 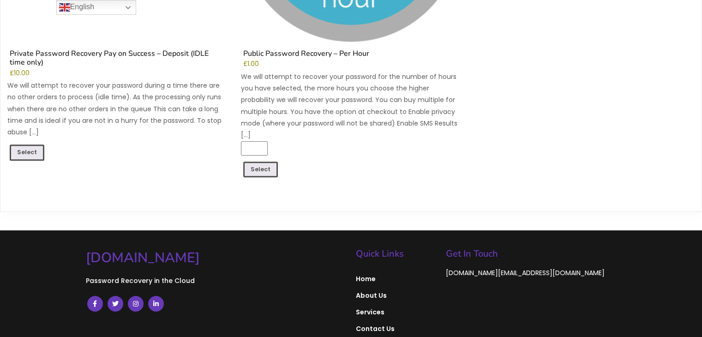 I want to click on h5: Quick Links, so click(x=396, y=254).